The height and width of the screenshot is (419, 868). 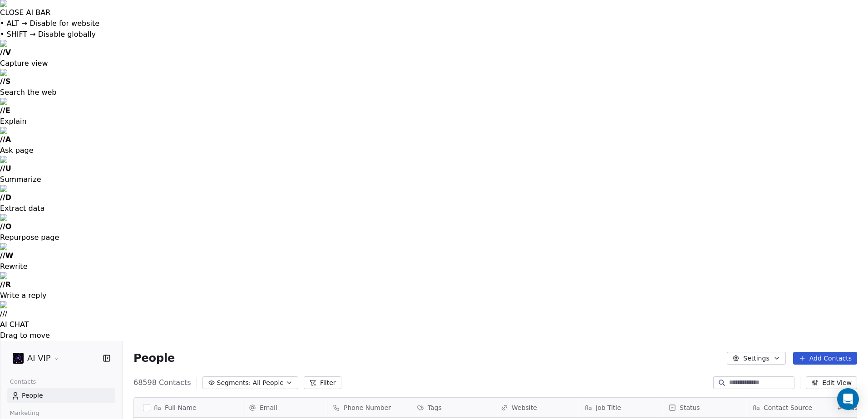 I want to click on span: Status, so click(x=690, y=408).